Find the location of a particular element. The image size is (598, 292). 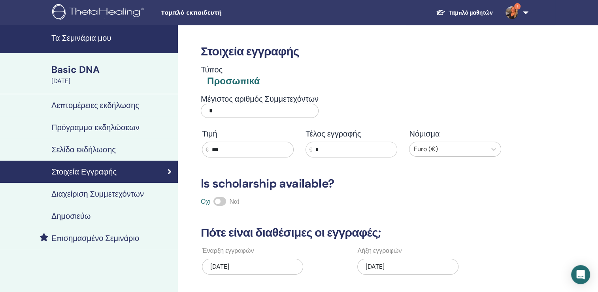

h4: Τύπος is located at coordinates (230, 70).